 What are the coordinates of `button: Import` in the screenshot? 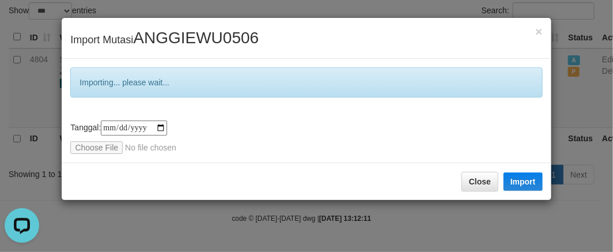 It's located at (523, 181).